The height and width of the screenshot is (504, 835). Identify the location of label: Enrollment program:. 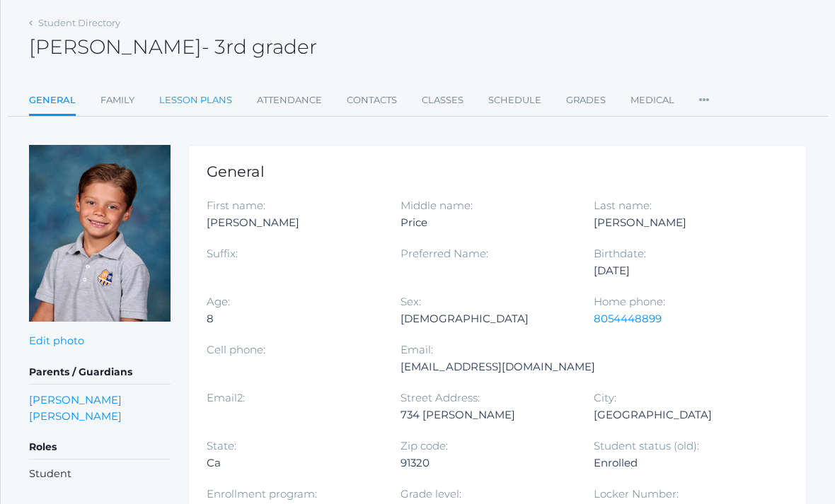
(262, 494).